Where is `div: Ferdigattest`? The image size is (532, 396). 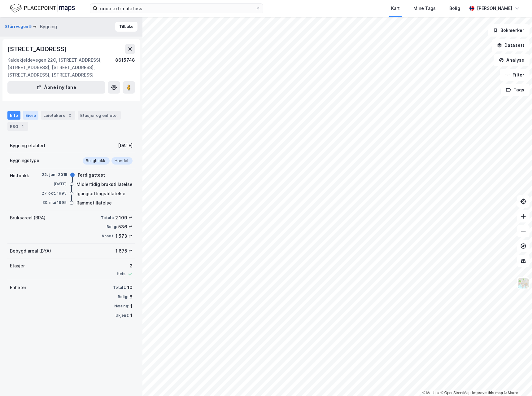 div: Ferdigattest is located at coordinates (91, 175).